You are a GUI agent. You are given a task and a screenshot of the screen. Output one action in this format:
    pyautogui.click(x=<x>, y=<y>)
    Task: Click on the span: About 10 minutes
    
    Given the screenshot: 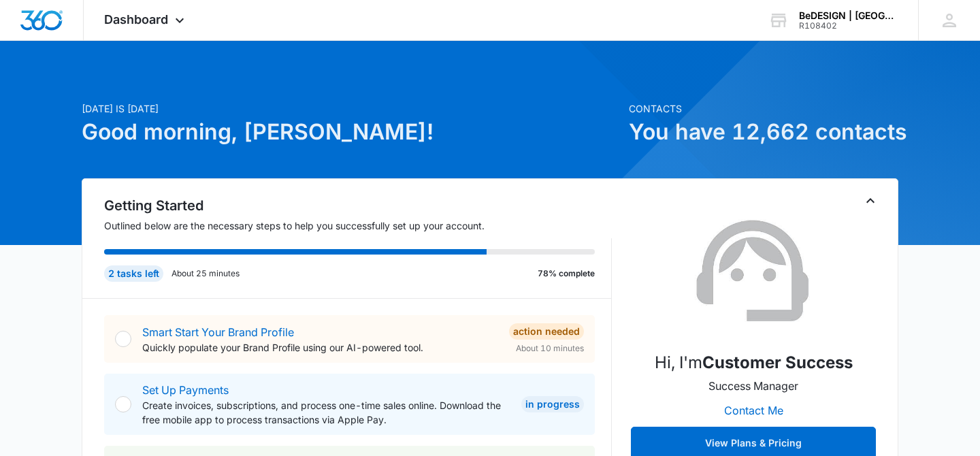 What is the action you would take?
    pyautogui.click(x=550, y=348)
    